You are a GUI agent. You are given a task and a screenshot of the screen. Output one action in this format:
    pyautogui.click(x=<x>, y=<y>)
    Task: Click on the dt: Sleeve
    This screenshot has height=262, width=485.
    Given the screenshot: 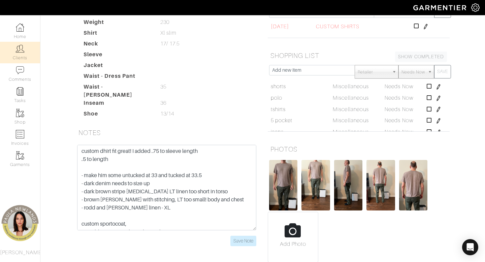 What is the action you would take?
    pyautogui.click(x=117, y=56)
    